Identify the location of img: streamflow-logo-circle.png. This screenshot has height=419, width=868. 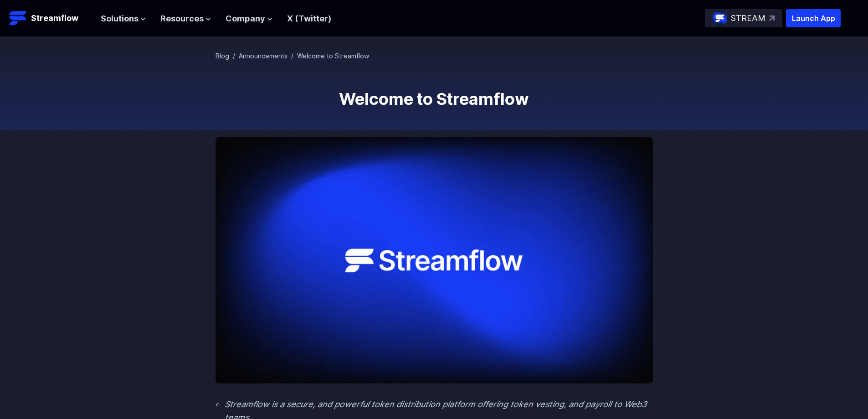
(720, 18).